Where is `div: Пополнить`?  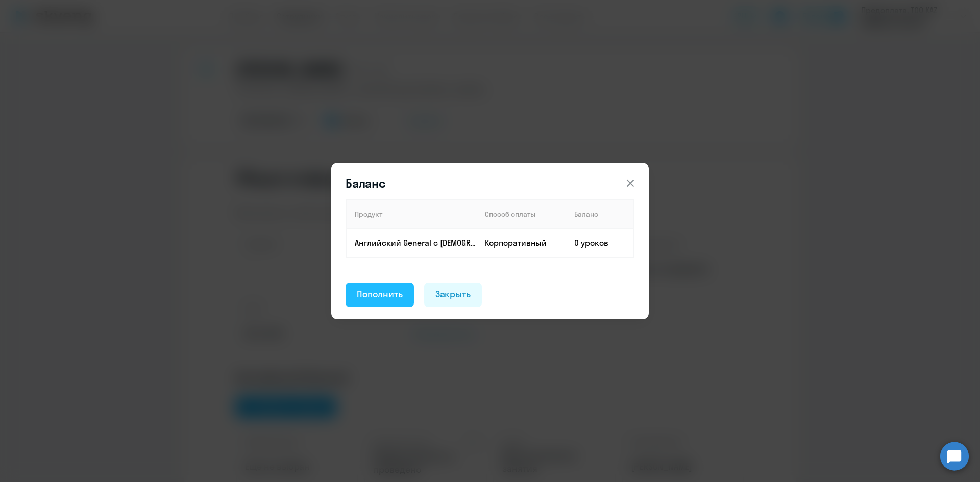
div: Пополнить is located at coordinates (379, 294).